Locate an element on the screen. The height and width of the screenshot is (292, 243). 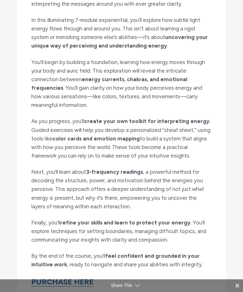
p: In this illuminating 7-module experiential, you’ll explore how subtle light energy flows through ... is located at coordinates (122, 33).